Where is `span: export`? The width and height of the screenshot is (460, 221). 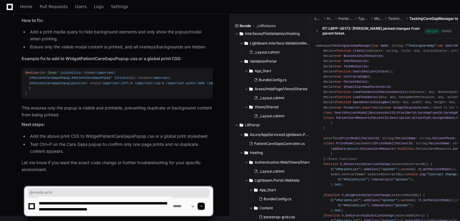
span: export is located at coordinates (367, 107).